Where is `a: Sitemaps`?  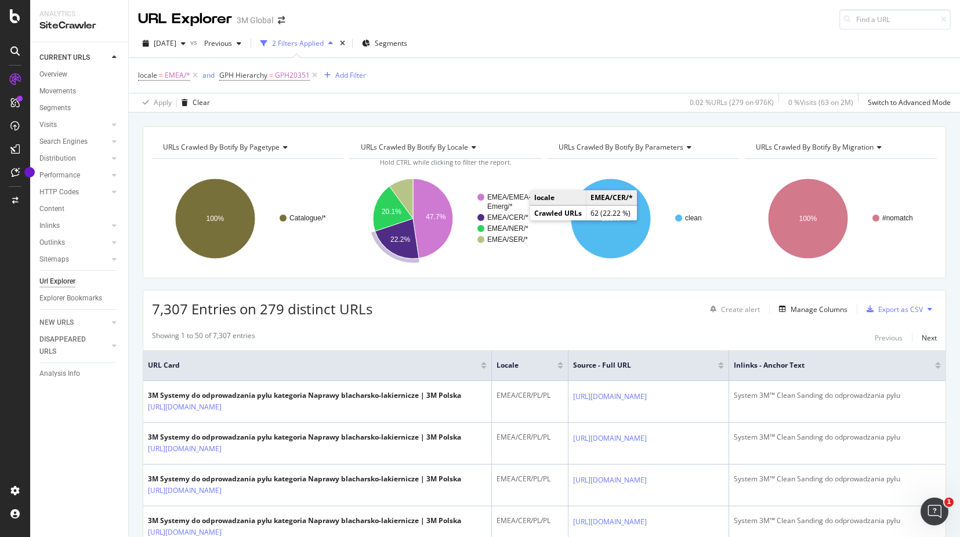
a: Sitemaps is located at coordinates (74, 259).